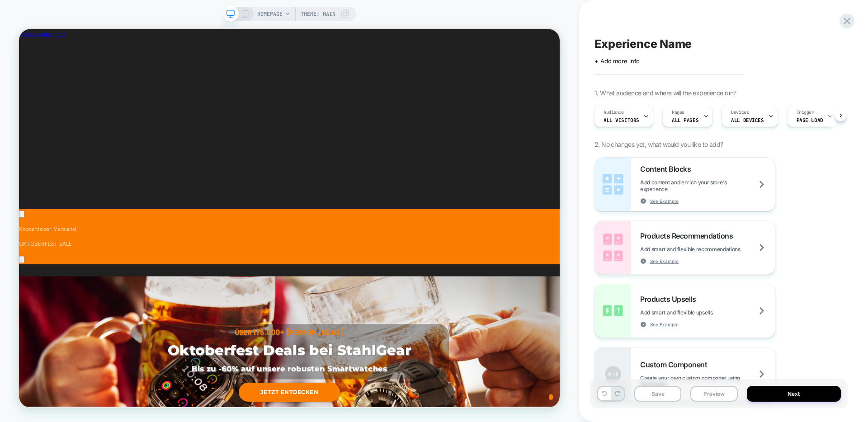  I want to click on span: Content Blocks, so click(668, 169).